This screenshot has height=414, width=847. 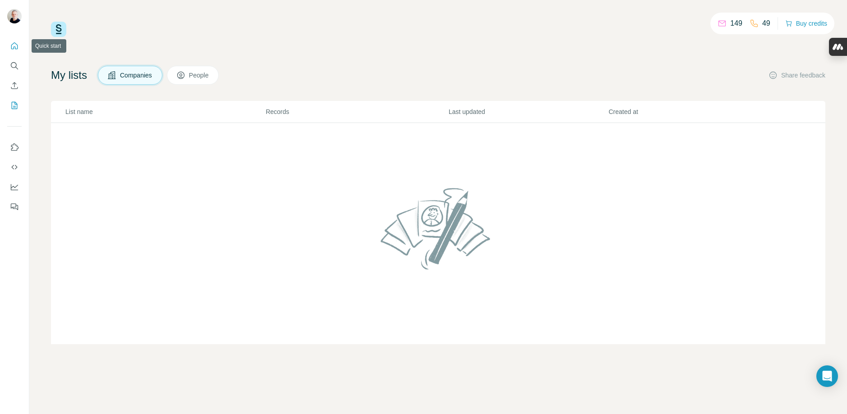 What do you see at coordinates (14, 207) in the screenshot?
I see `button: Feedback` at bounding box center [14, 207].